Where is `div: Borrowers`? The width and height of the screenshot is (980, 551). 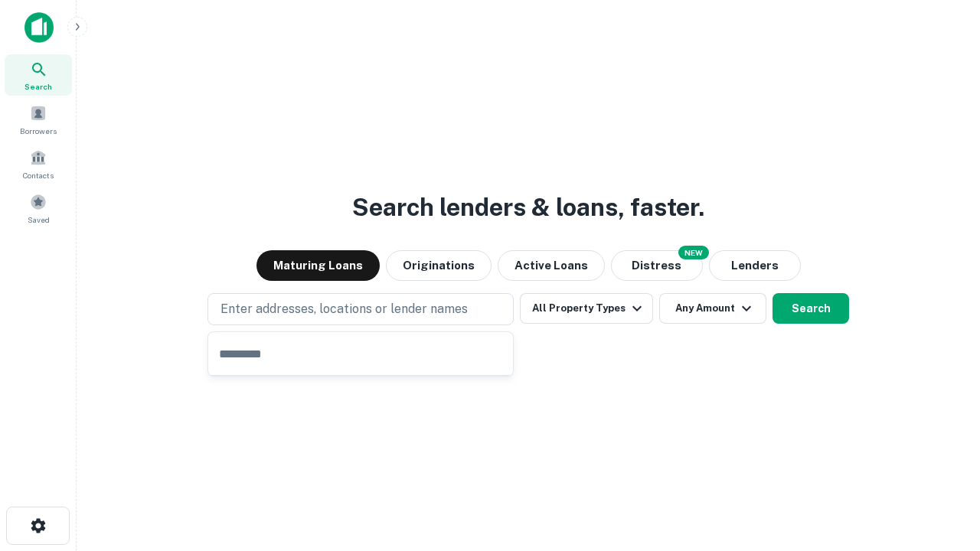
div: Borrowers is located at coordinates (39, 119).